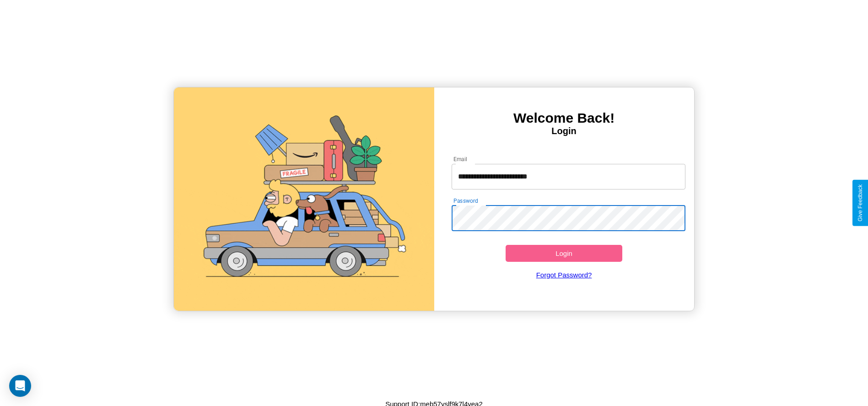 The height and width of the screenshot is (406, 868). Describe the element at coordinates (564, 253) in the screenshot. I see `button: Login` at that location.